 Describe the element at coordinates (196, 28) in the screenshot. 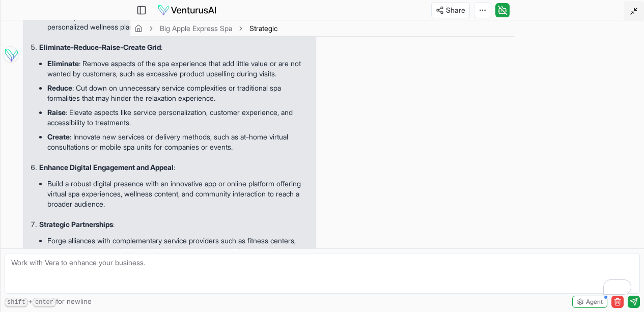

I see `a: Big Apple Express Spa` at that location.